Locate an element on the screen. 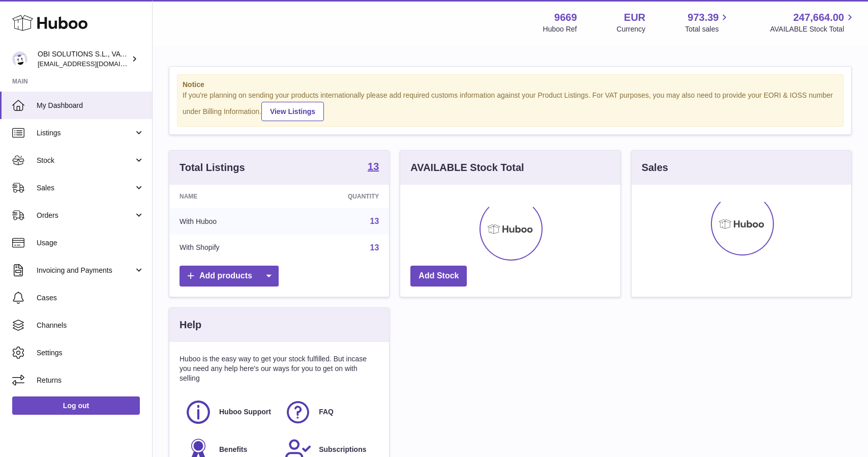 This screenshot has height=457, width=868. h3: AVAILABLE Stock Total is located at coordinates (466, 168).